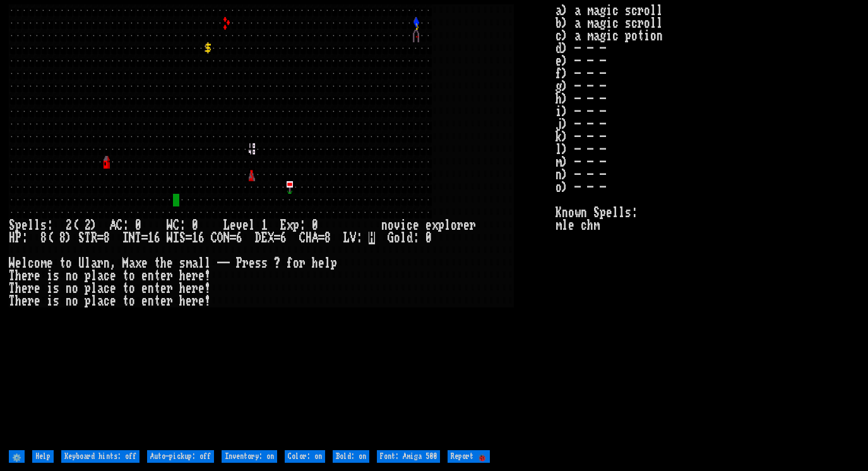 Image resolution: width=868 pixels, height=471 pixels. What do you see at coordinates (176, 238) in the screenshot?
I see `div: I` at bounding box center [176, 238].